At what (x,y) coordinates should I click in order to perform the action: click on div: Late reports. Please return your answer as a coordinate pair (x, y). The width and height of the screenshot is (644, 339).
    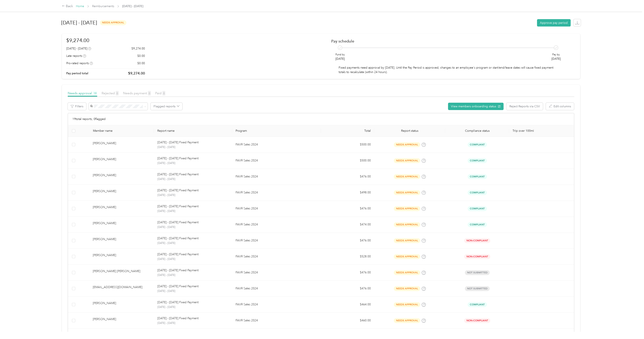
    Looking at the image, I should click on (76, 56).